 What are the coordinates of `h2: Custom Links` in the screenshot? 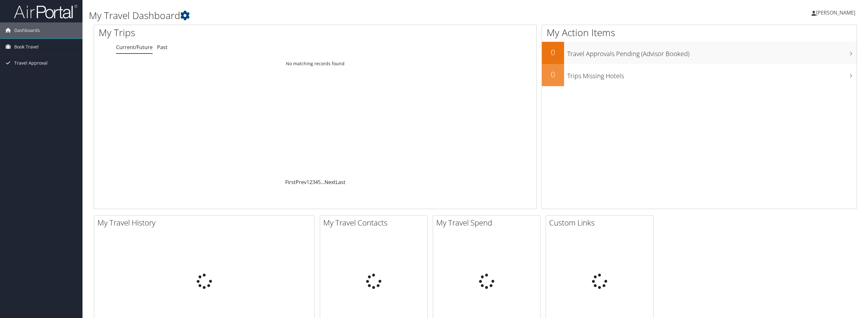 It's located at (601, 223).